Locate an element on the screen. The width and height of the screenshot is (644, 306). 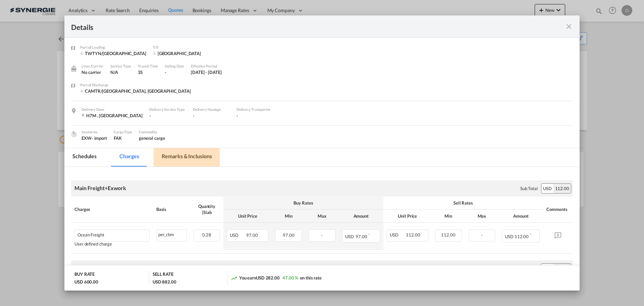
div: Delivery Transporter is located at coordinates (255, 110).